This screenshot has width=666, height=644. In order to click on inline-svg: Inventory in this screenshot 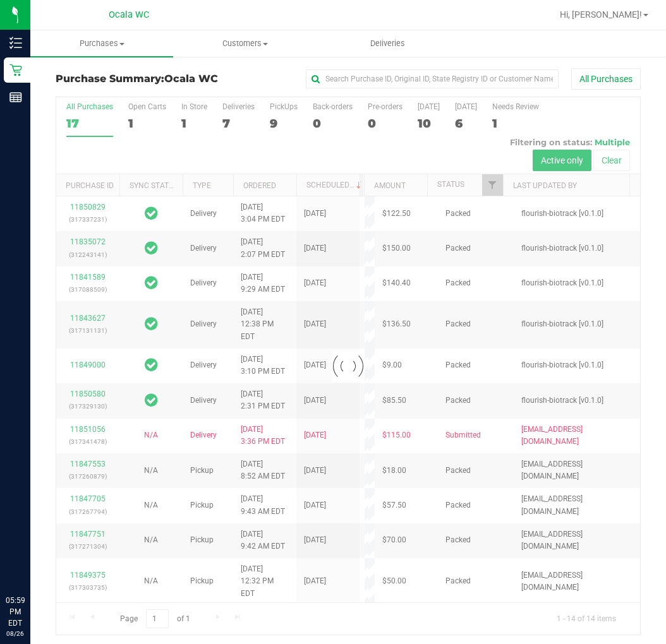, I will do `click(16, 43)`.